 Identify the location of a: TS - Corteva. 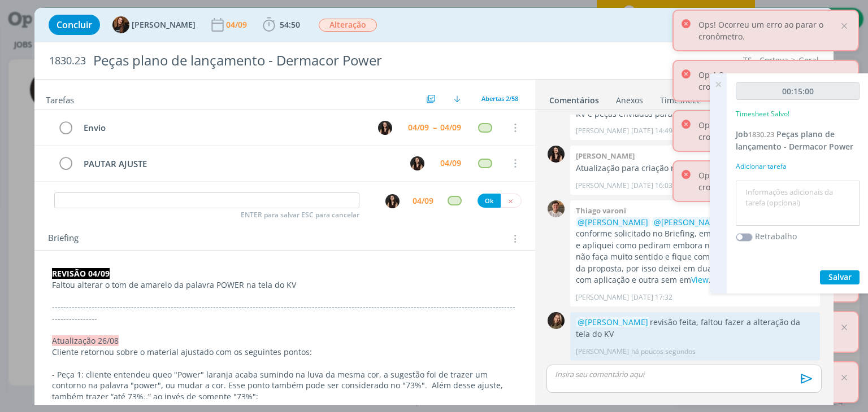
(766, 60).